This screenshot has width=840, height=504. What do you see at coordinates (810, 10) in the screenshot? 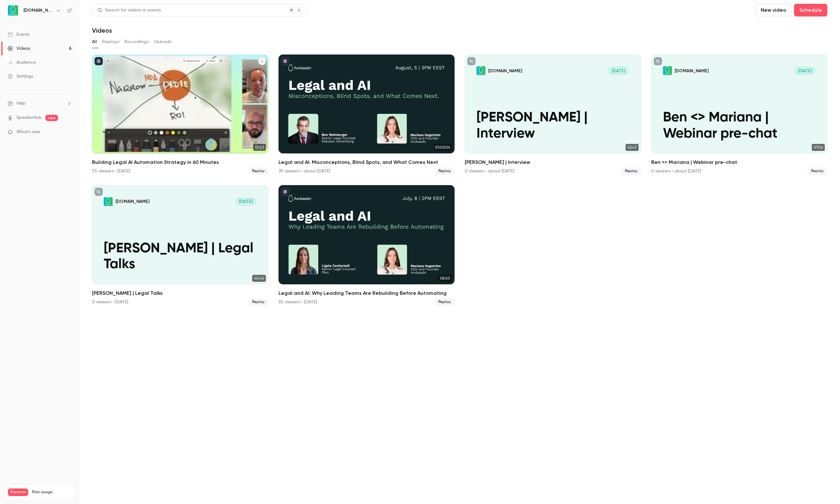
I see `button: Schedule` at bounding box center [810, 10].